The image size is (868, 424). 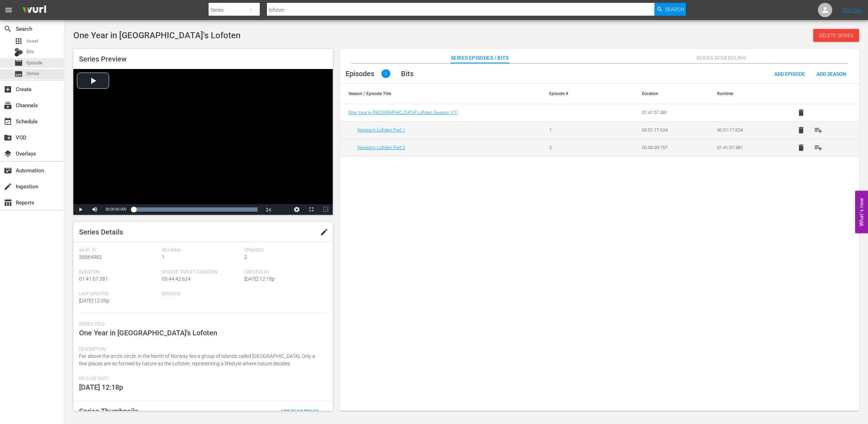 What do you see at coordinates (8, 170) in the screenshot?
I see `span: movie_filter` at bounding box center [8, 170].